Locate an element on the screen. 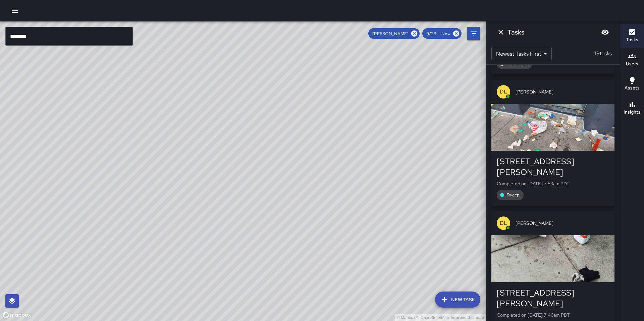 The height and width of the screenshot is (321, 644). button: Filters is located at coordinates (473, 34).